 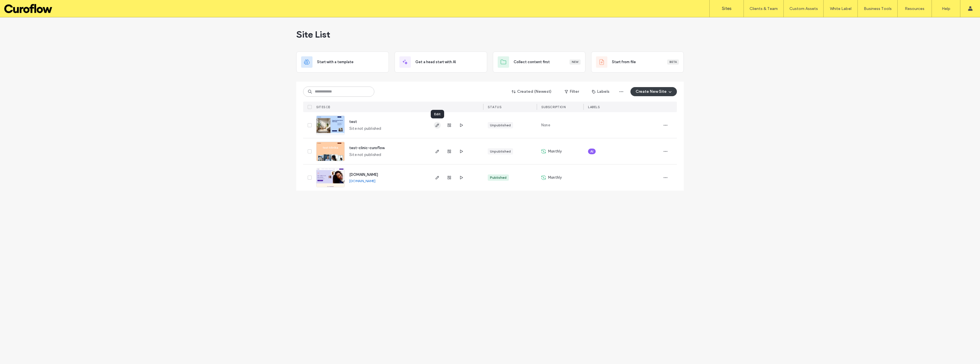 I want to click on span: LABELS, so click(x=593, y=107).